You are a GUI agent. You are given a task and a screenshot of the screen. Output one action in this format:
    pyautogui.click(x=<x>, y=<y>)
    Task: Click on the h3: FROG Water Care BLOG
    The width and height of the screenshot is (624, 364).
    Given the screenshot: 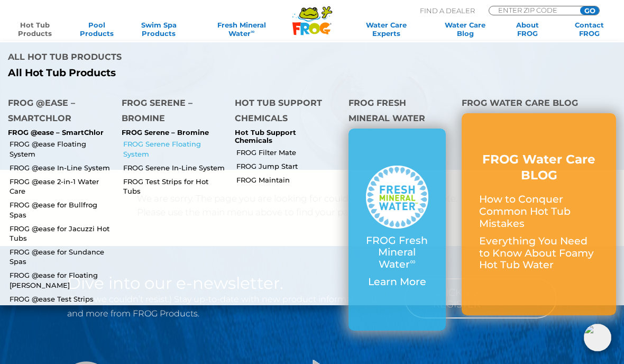 What is the action you would take?
    pyautogui.click(x=539, y=168)
    